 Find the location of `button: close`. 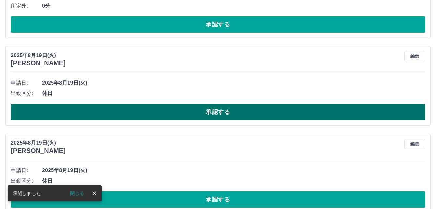

button: close is located at coordinates (94, 193).